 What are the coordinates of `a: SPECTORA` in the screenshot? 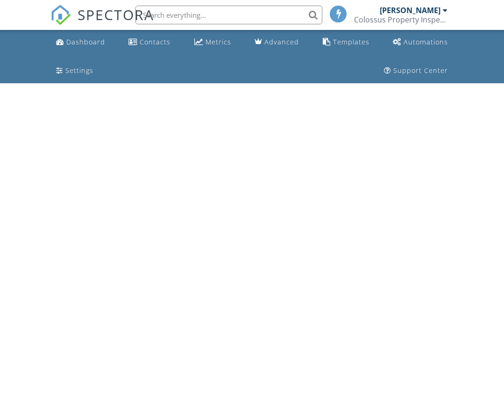 It's located at (102, 22).